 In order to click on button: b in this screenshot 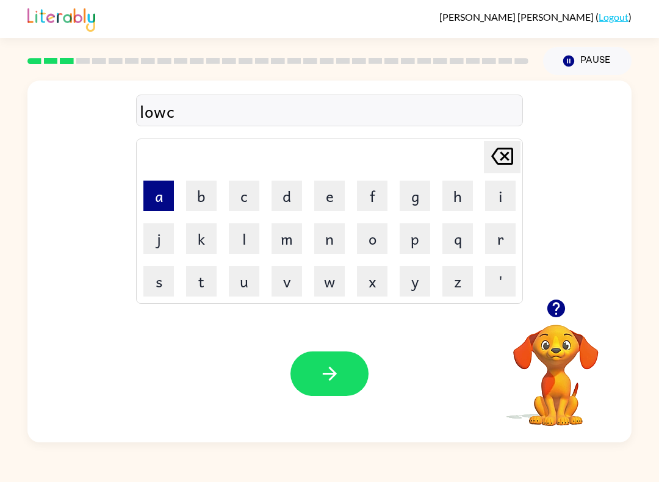, I will do `click(201, 196)`.